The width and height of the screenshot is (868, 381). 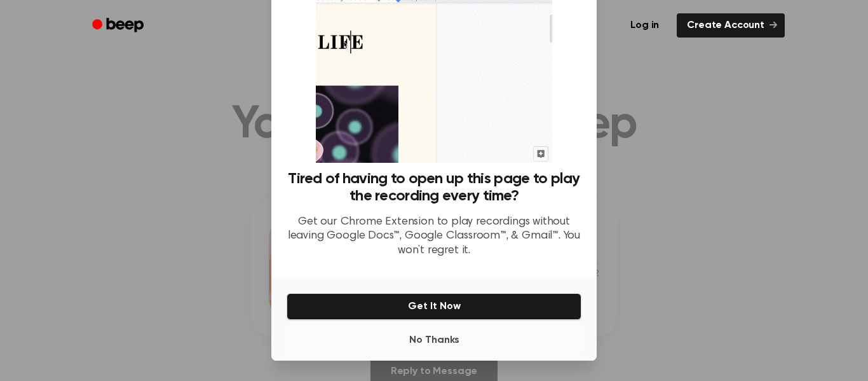 What do you see at coordinates (644, 25) in the screenshot?
I see `a: Log in` at bounding box center [644, 25].